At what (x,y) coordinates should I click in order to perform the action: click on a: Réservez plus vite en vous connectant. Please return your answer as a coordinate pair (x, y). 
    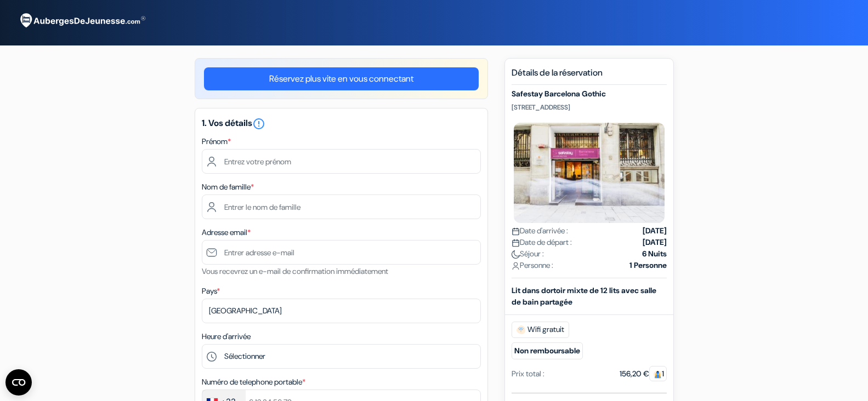
    Looking at the image, I should click on (341, 79).